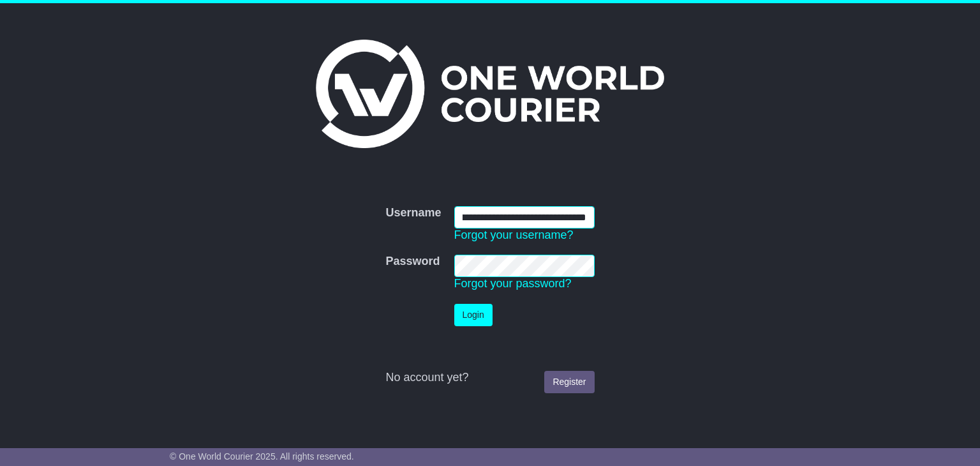 This screenshot has height=466, width=980. I want to click on img: One World, so click(490, 94).